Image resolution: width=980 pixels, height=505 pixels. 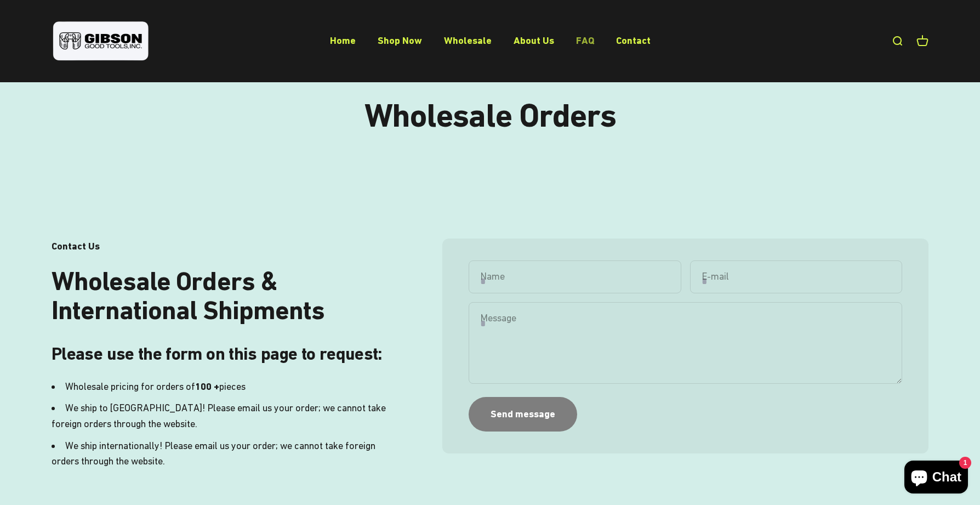 What do you see at coordinates (342, 40) in the screenshot?
I see `a: Home` at bounding box center [342, 40].